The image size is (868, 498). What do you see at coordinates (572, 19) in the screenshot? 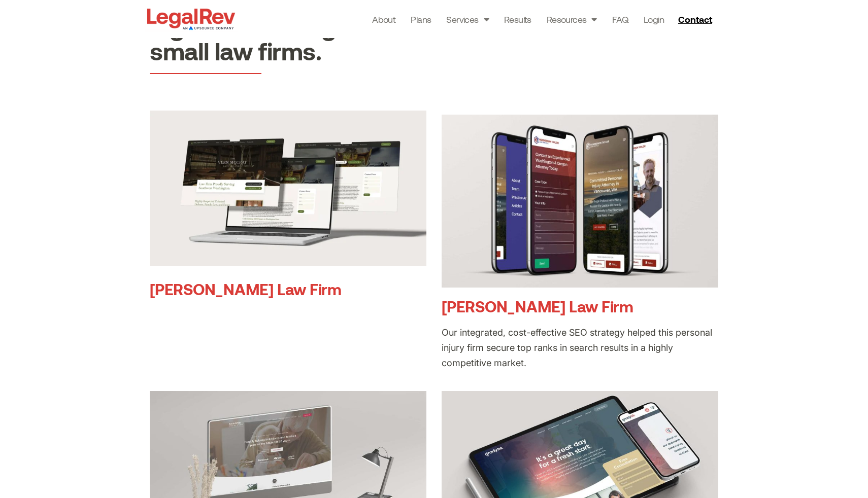
I see `a: Resources` at bounding box center [572, 19].